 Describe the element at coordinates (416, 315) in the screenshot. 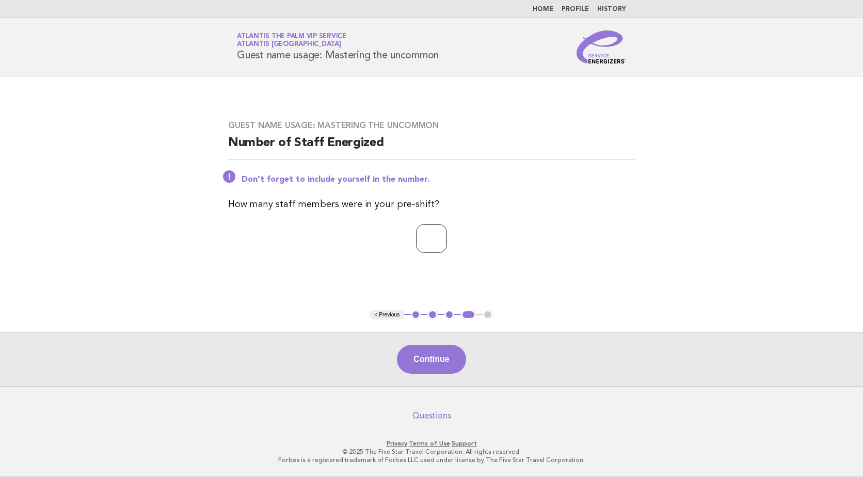

I see `button: 1` at that location.